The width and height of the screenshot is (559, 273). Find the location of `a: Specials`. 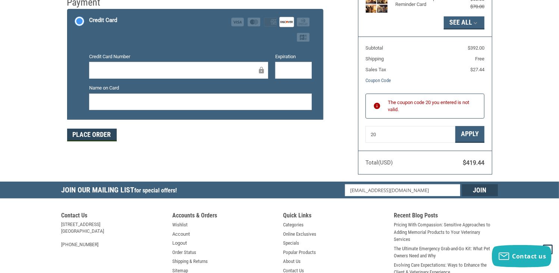

a: Specials is located at coordinates (291, 243).